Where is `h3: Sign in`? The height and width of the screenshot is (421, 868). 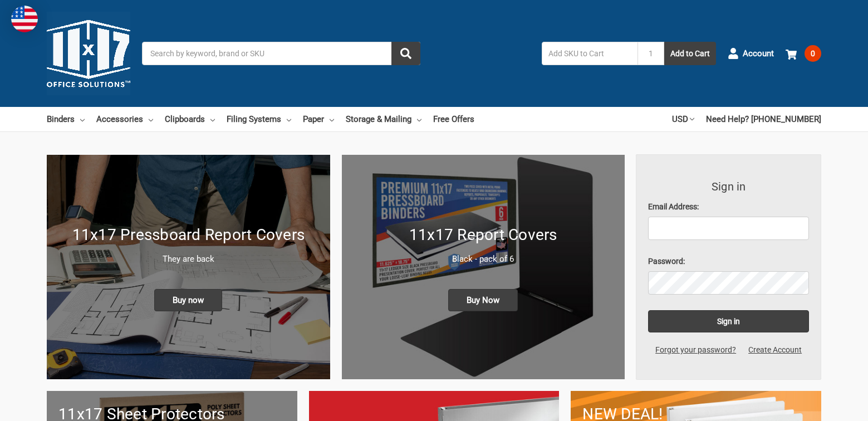 h3: Sign in is located at coordinates (729, 186).